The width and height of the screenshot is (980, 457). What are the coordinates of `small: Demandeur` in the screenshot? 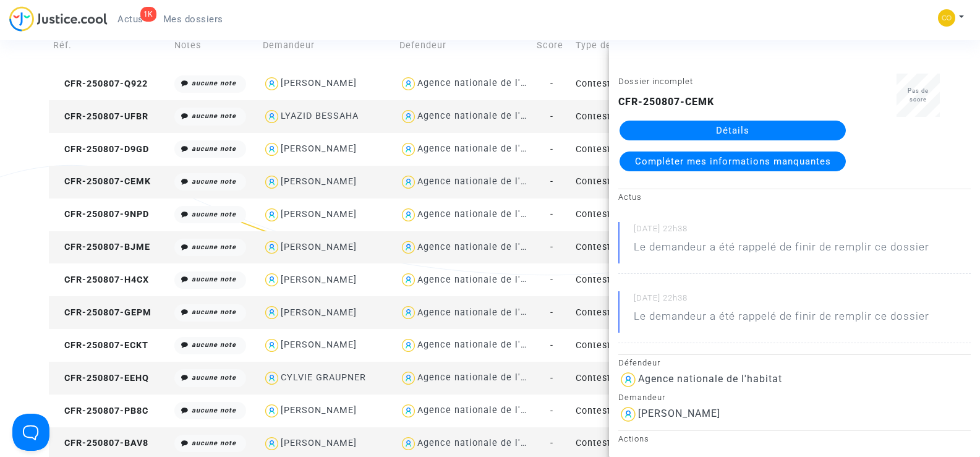 It's located at (641, 397).